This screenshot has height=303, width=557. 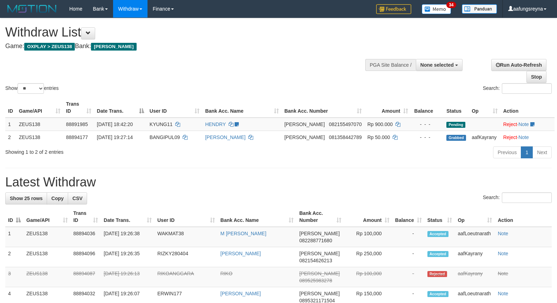 What do you see at coordinates (186, 237) in the screenshot?
I see `td: WAKMAT38` at bounding box center [186, 237].